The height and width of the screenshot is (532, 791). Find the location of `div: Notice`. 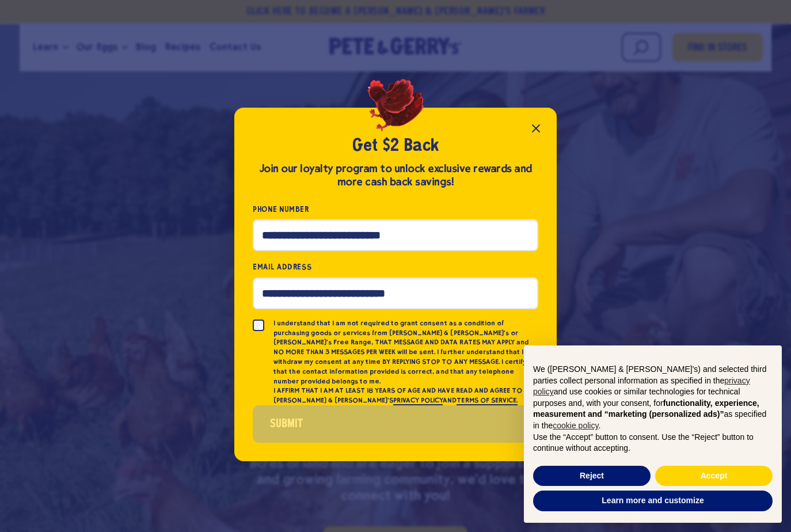

div: Notice is located at coordinates (653, 434).